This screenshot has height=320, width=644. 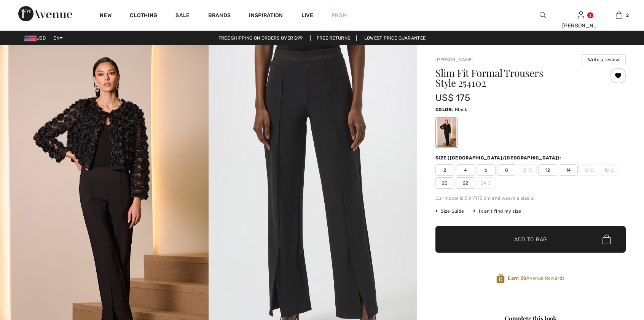 I want to click on span: 6, so click(x=486, y=170).